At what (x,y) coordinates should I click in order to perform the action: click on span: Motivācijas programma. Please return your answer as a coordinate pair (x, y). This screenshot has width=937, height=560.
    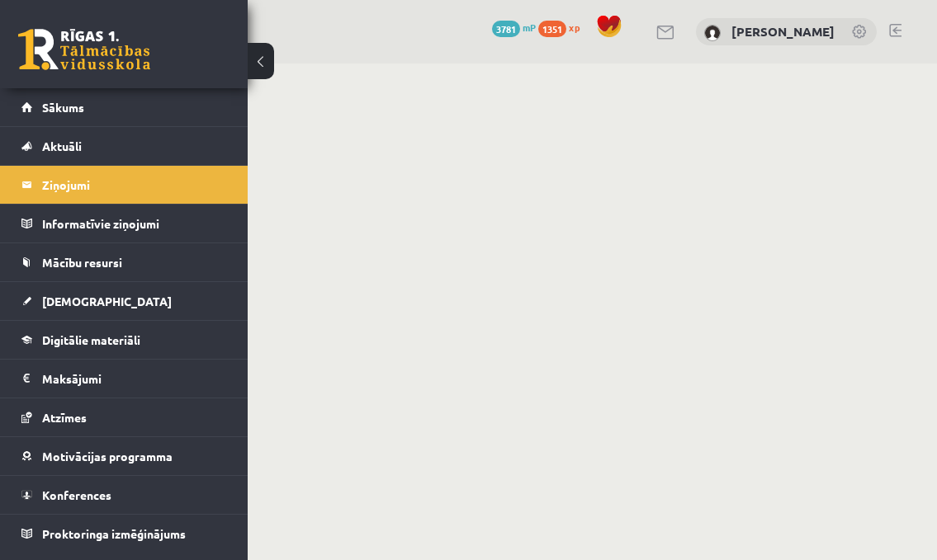
    Looking at the image, I should click on (107, 457).